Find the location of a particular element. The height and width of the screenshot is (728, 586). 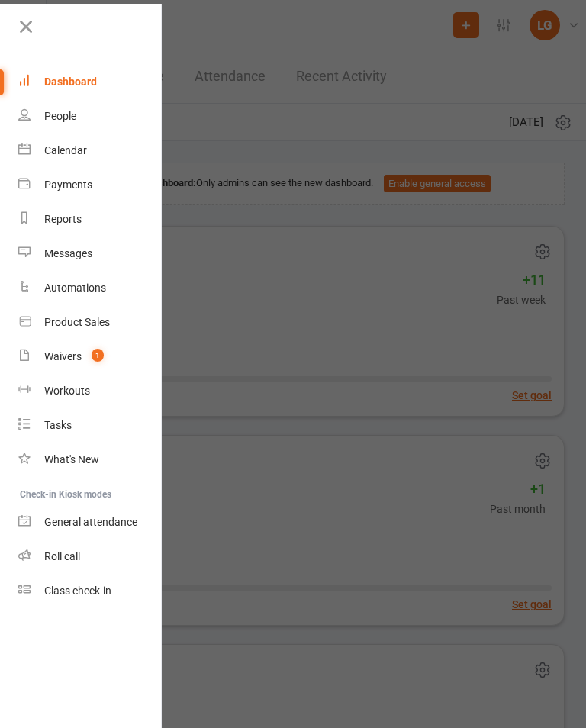

div: Waivers is located at coordinates (63, 356).